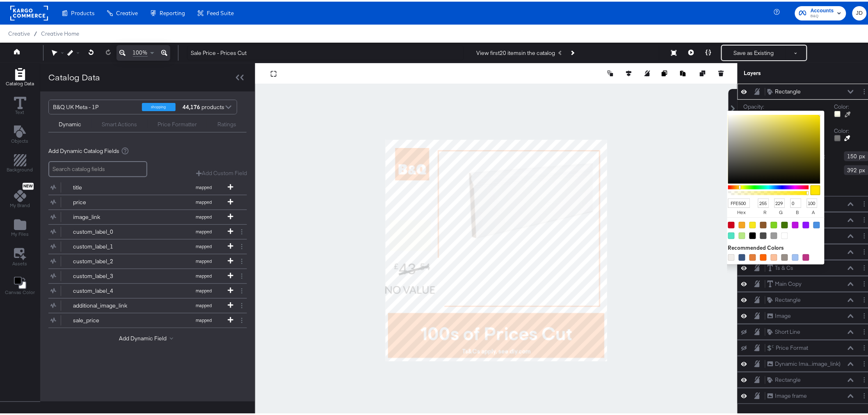  Describe the element at coordinates (148, 304) in the screenshot. I see `div: additional_image_linkmapped` at that location.